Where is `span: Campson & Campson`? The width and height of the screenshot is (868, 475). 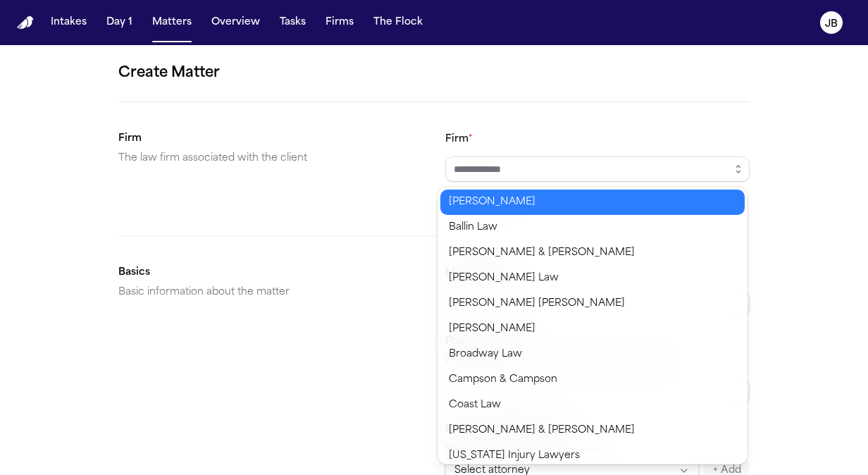 span: Campson & Campson is located at coordinates (504, 380).